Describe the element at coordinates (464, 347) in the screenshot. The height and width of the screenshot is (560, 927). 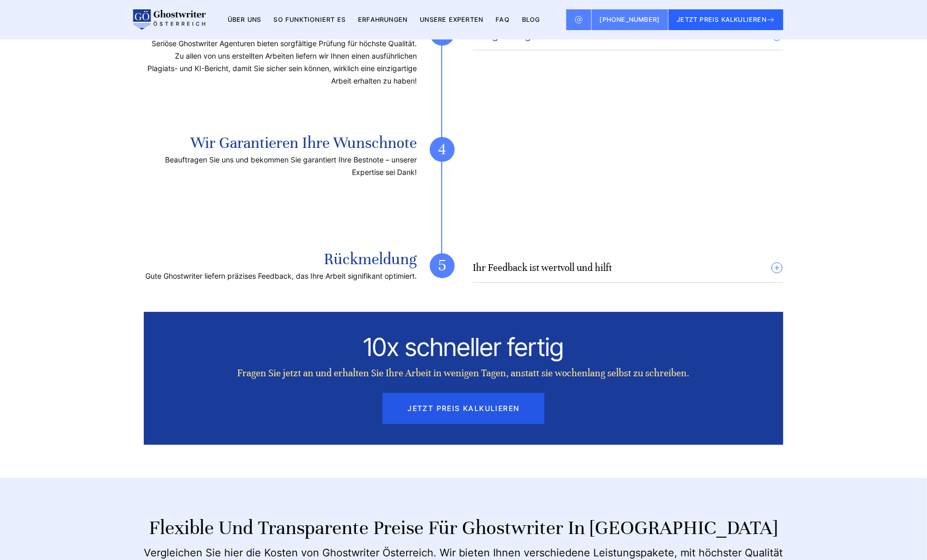
I see `div: 10x schneller fertig` at that location.